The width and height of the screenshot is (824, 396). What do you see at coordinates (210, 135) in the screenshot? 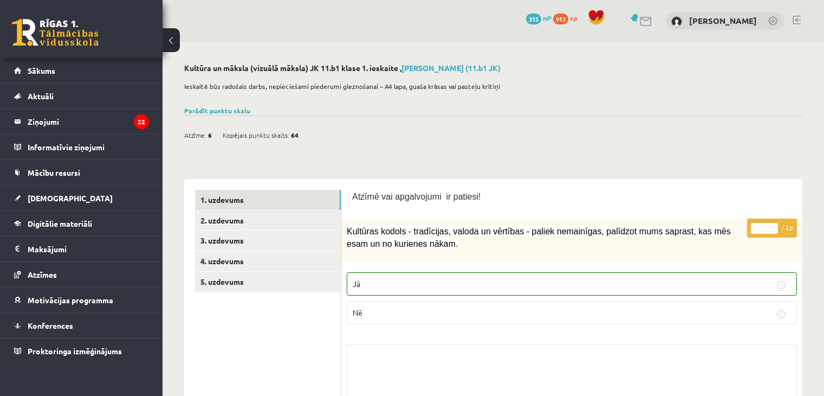
I see `span: 6` at bounding box center [210, 135].